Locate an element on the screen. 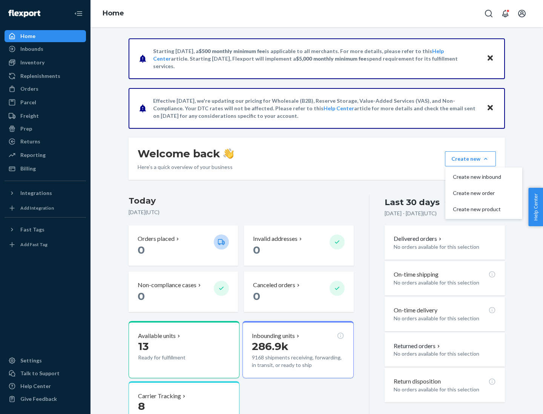  button: Create new product is located at coordinates (483, 210).